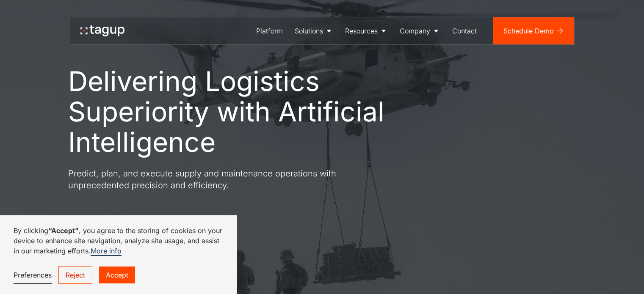  I want to click on p: Predict, plan, and execute supply and maintenance operations with unprecedented precision and eff..., so click(220, 180).